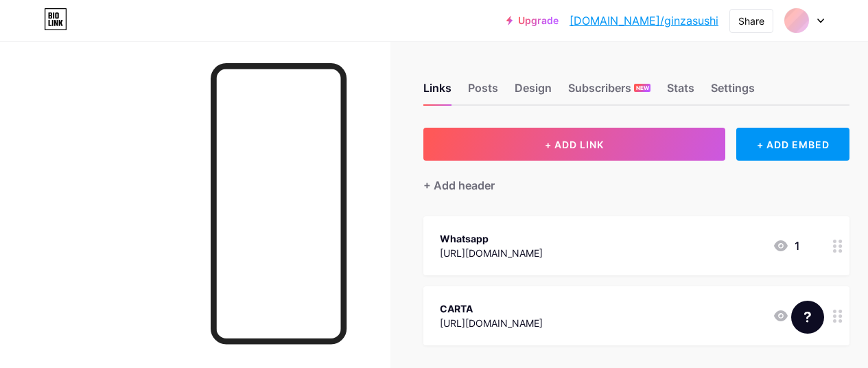 Image resolution: width=868 pixels, height=368 pixels. Describe the element at coordinates (793, 144) in the screenshot. I see `div: + ADD EMBED` at that location.